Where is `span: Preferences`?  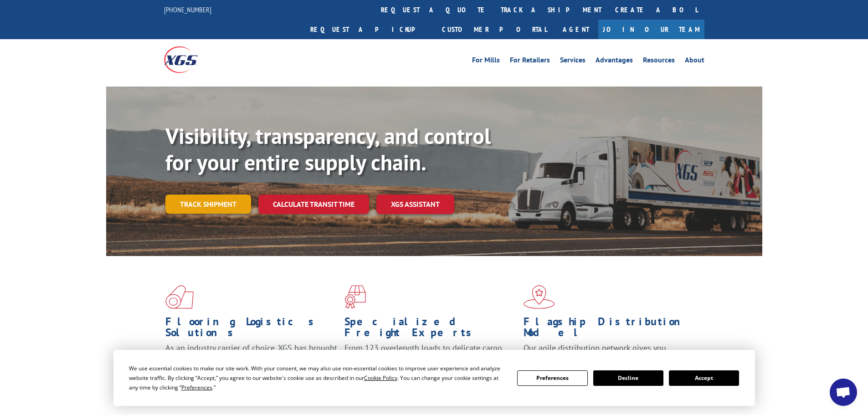 span: Preferences is located at coordinates (197, 387).